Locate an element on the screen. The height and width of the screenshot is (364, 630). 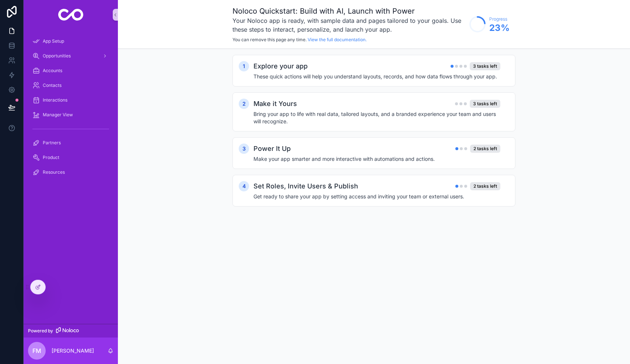
a: Powered by is located at coordinates (71, 330).